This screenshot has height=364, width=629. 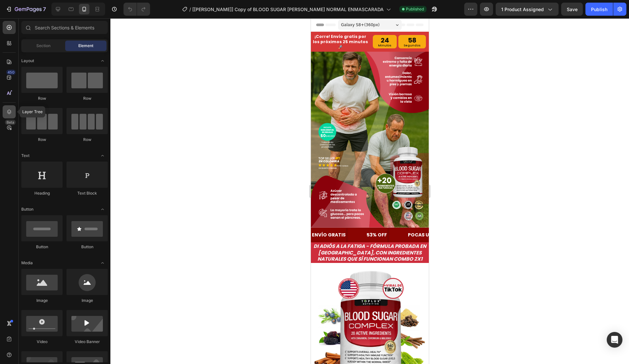 I want to click on div: 58, so click(x=101, y=22).